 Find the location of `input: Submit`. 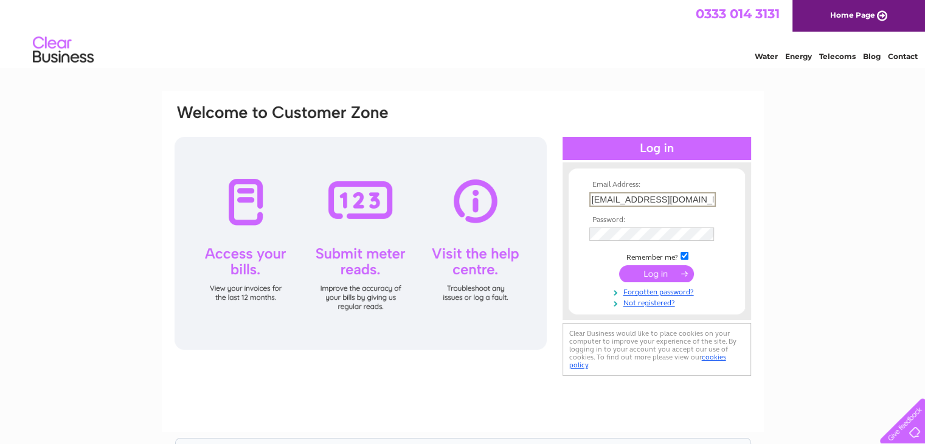

input: Submit is located at coordinates (656, 274).